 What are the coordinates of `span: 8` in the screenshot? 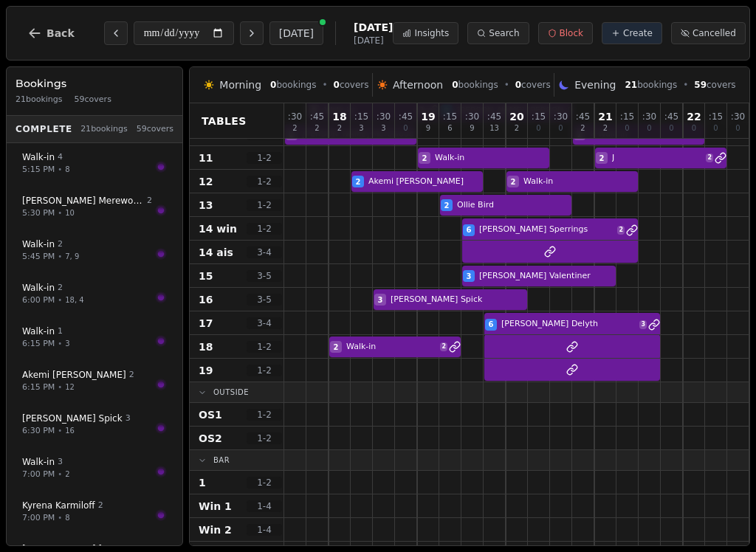 It's located at (67, 169).